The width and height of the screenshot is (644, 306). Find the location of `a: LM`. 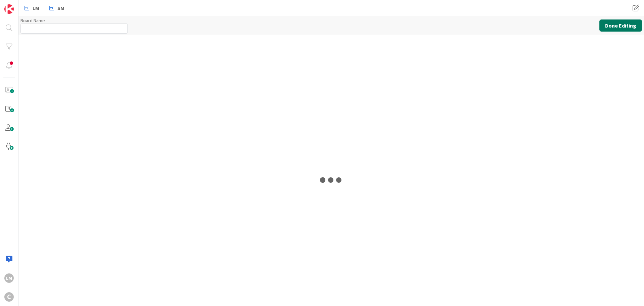

a: LM is located at coordinates (32, 8).